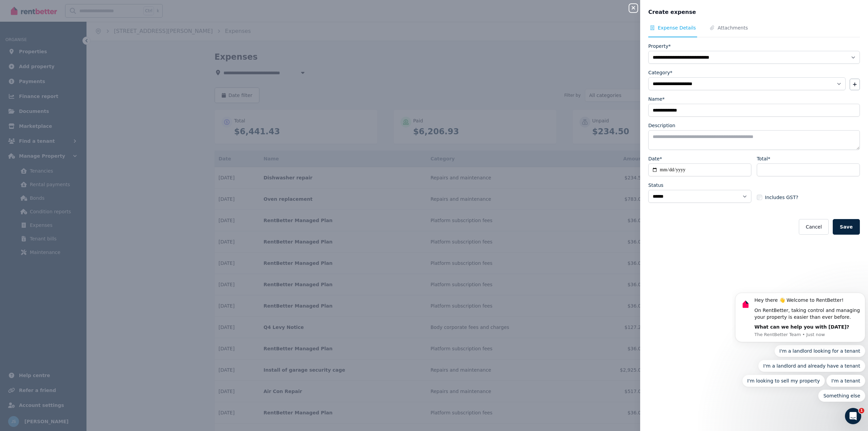 The height and width of the screenshot is (431, 868). What do you see at coordinates (673, 12) in the screenshot?
I see `span: Create expense` at bounding box center [673, 12].